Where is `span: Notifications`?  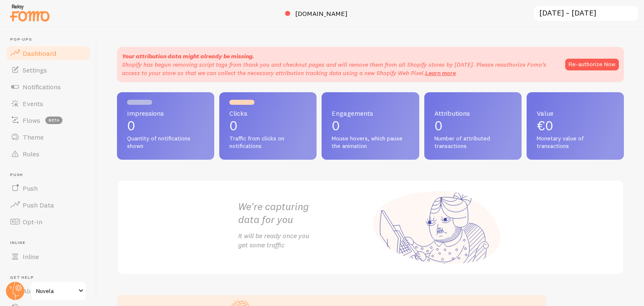
span: Notifications is located at coordinates (41, 87).